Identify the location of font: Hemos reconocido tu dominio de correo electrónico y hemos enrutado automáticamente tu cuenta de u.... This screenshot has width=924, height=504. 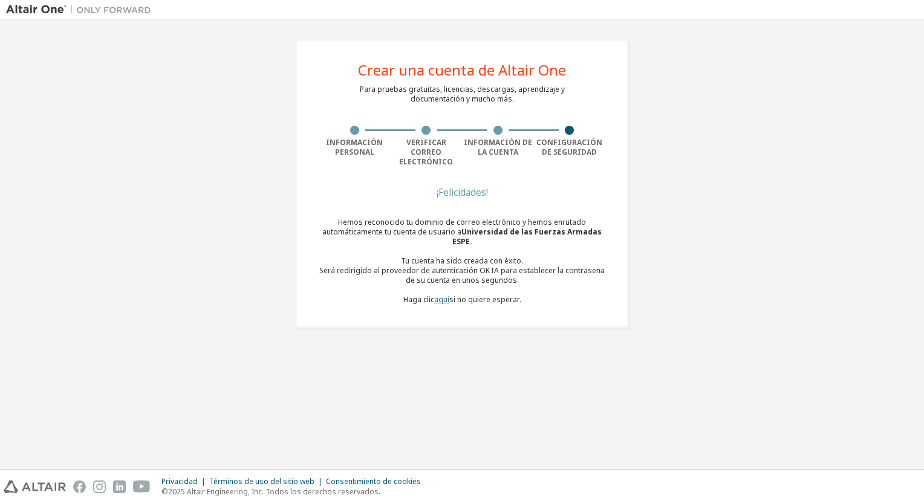
(462, 232).